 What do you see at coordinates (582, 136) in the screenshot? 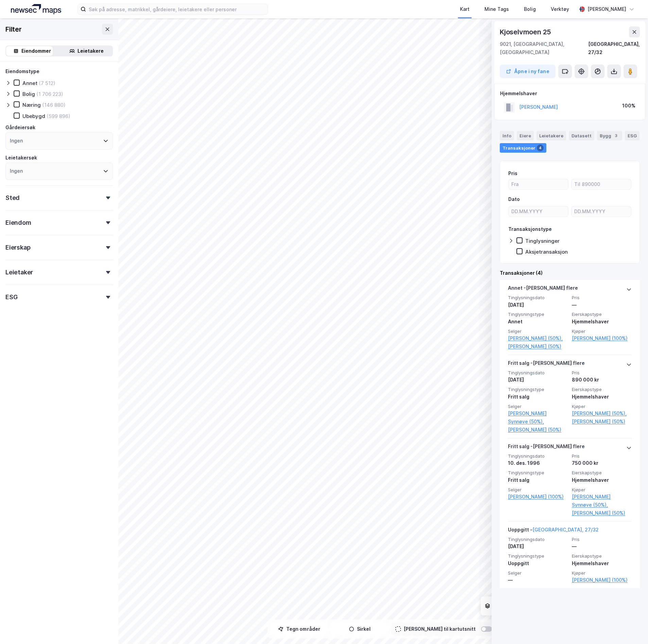
I see `div: Datasett` at bounding box center [582, 136].